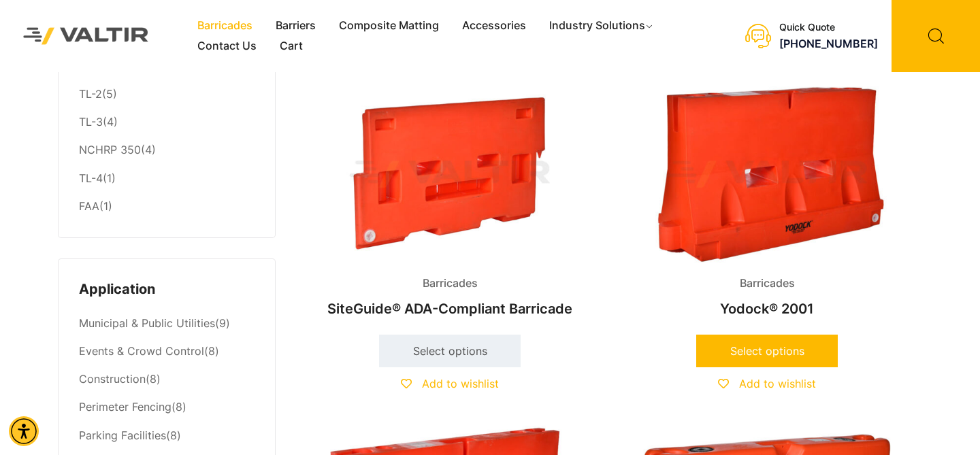 This screenshot has height=455, width=980. I want to click on div: Accessibility Menu, so click(24, 431).